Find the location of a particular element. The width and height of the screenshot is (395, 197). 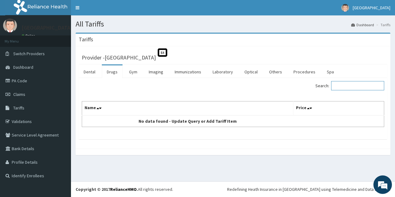

a: Dashboard is located at coordinates (363, 25).